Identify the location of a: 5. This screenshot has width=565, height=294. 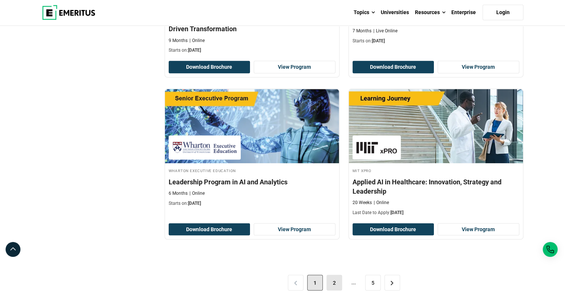
(373, 283).